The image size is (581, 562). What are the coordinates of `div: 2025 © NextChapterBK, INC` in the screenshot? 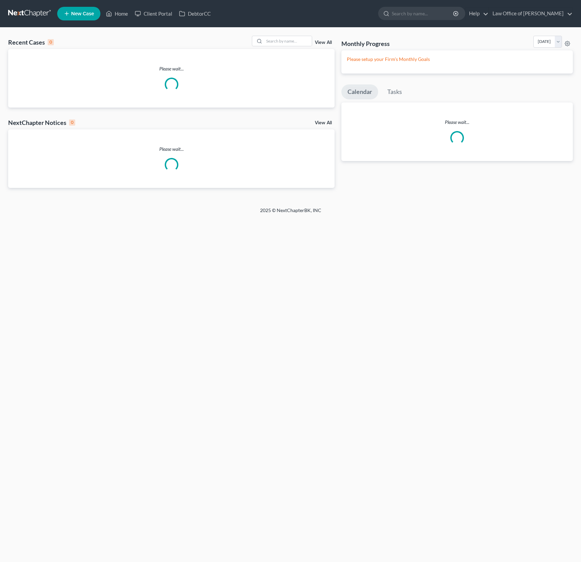 It's located at (291, 213).